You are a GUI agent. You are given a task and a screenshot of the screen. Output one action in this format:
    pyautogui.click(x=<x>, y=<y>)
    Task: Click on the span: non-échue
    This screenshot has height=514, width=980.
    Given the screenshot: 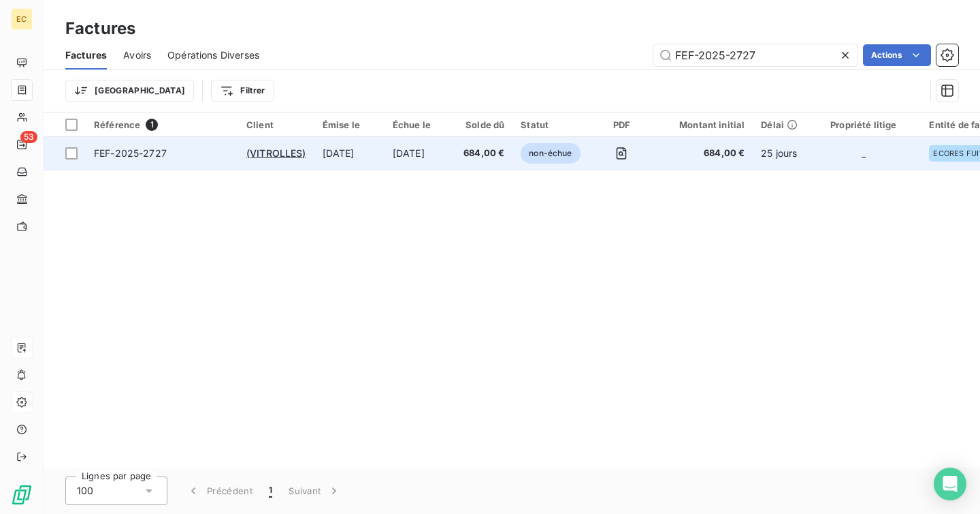 What is the action you would take?
    pyautogui.click(x=550, y=153)
    